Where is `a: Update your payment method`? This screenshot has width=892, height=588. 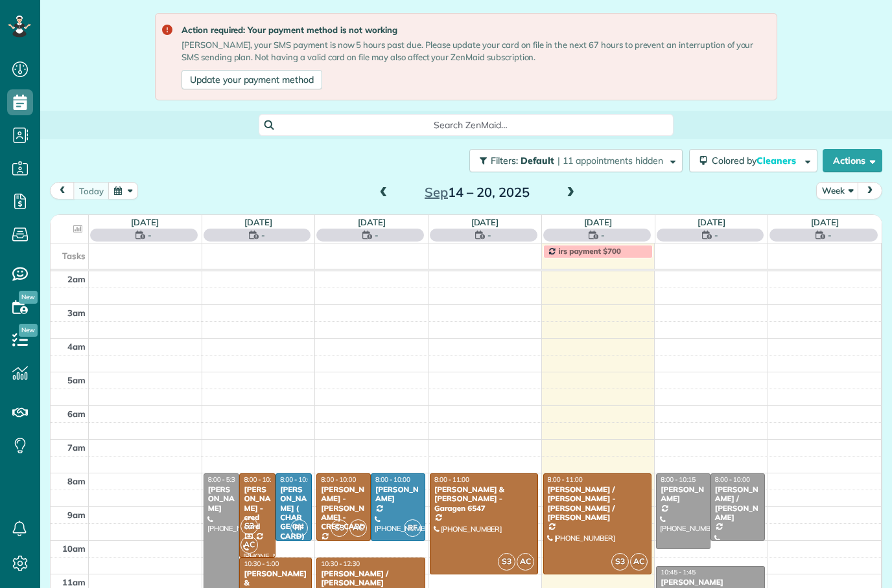 a: Update your payment method is located at coordinates (251, 80).